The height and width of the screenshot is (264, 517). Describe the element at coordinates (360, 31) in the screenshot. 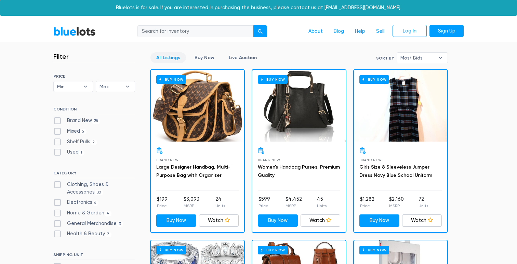

I see `a: Help` at that location.